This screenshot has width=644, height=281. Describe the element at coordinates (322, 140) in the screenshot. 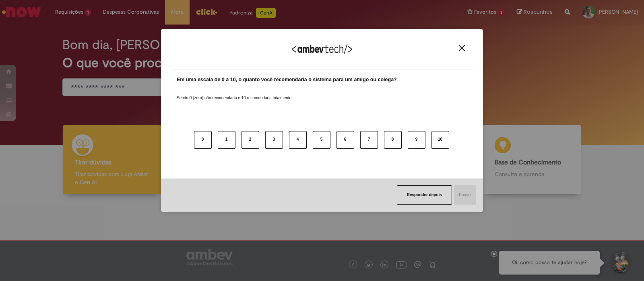

I see `button: 5` at that location.